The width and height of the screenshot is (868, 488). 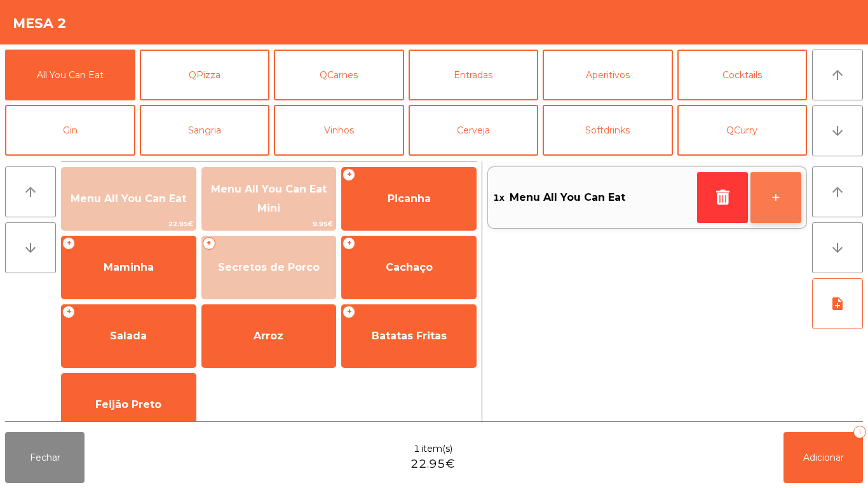 What do you see at coordinates (823, 457) in the screenshot?
I see `span: Adicionar` at bounding box center [823, 457].